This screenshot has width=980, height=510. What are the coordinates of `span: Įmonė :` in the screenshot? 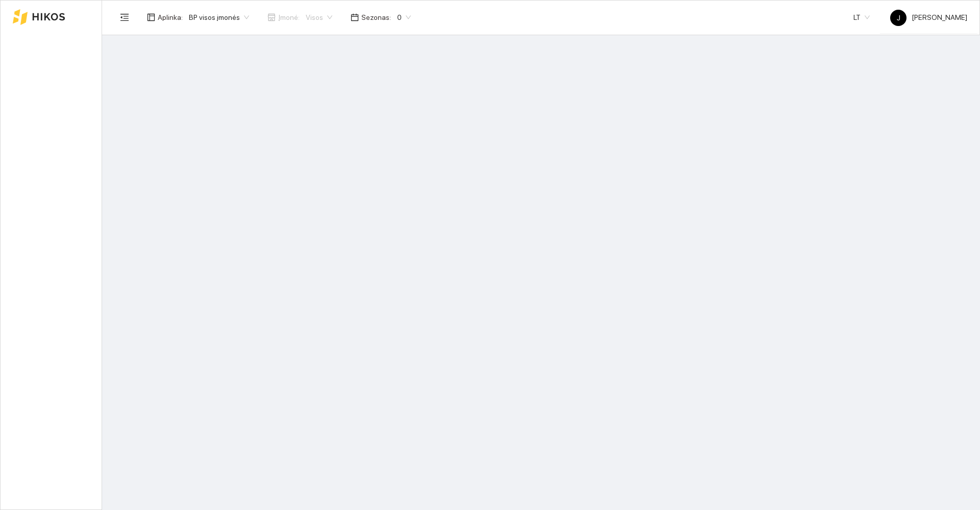 It's located at (289, 17).